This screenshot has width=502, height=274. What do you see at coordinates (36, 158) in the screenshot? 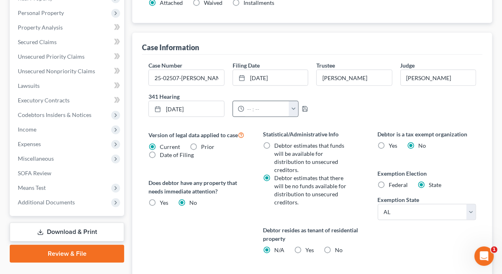
I see `span: Miscellaneous` at bounding box center [36, 158].